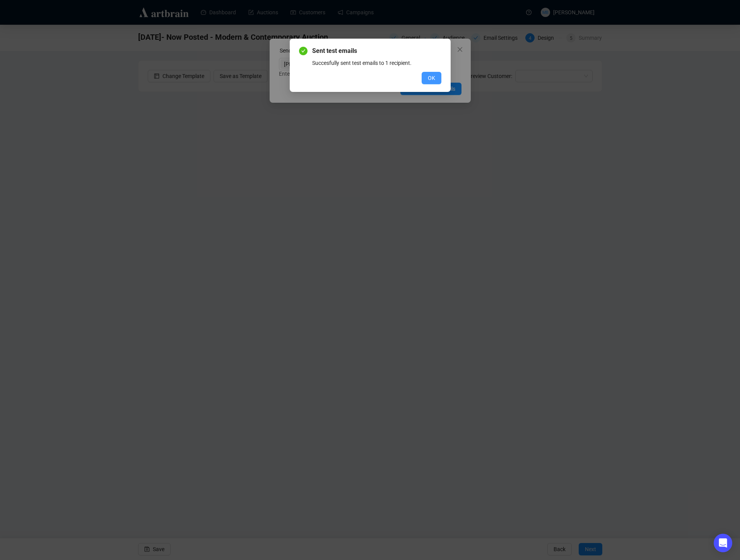 This screenshot has height=560, width=740. Describe the element at coordinates (377, 51) in the screenshot. I see `span: Sent test emails` at that location.